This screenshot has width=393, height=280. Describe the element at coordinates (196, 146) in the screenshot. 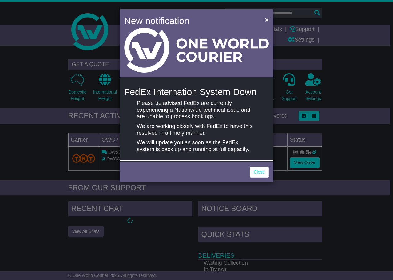

I see `p: We will update you as soon as the FedEx system is back up and running at full capacity.` at that location.